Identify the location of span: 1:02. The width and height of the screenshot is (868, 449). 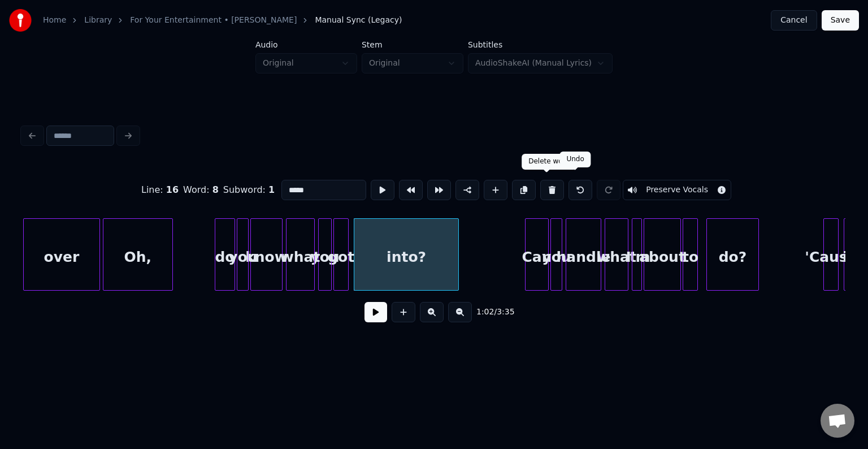
(485, 312).